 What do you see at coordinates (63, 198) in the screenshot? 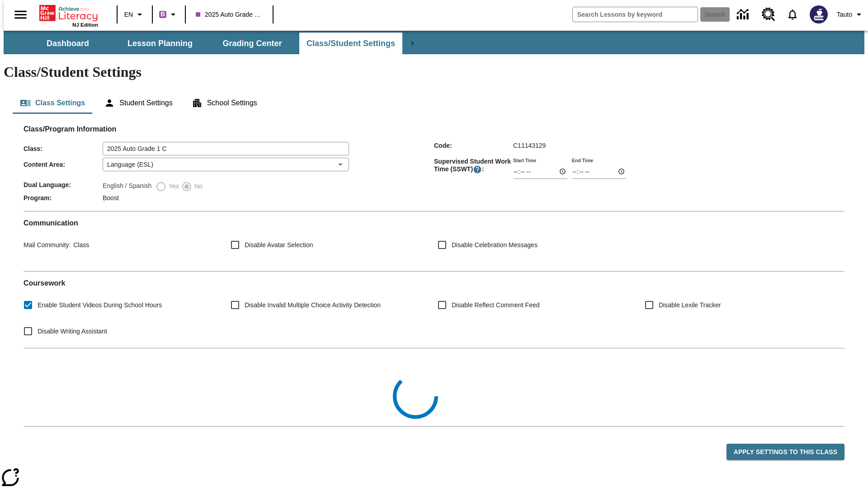
I see `span: Program :` at bounding box center [63, 198].